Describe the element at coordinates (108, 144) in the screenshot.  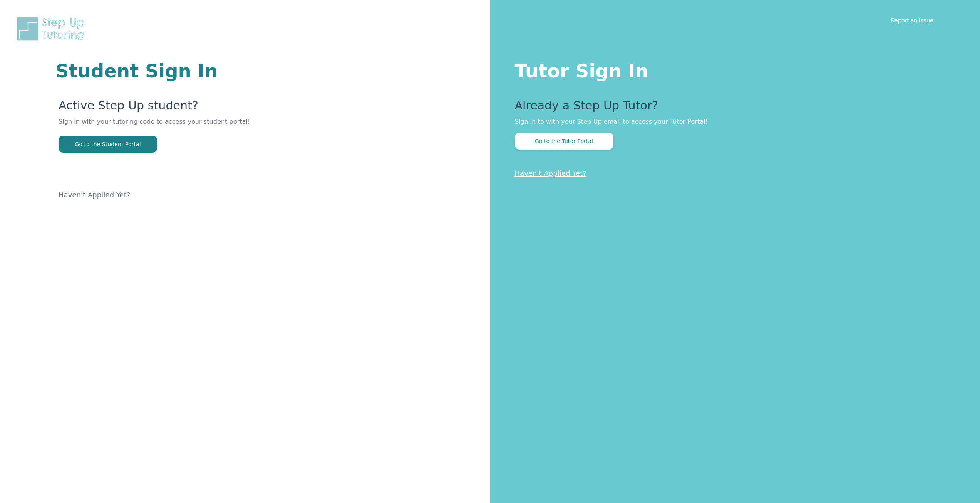
I see `button: Go to the Student Portal` at that location.